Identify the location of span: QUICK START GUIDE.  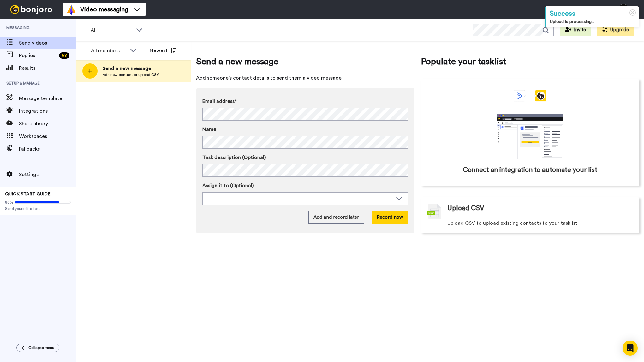
(28, 194).